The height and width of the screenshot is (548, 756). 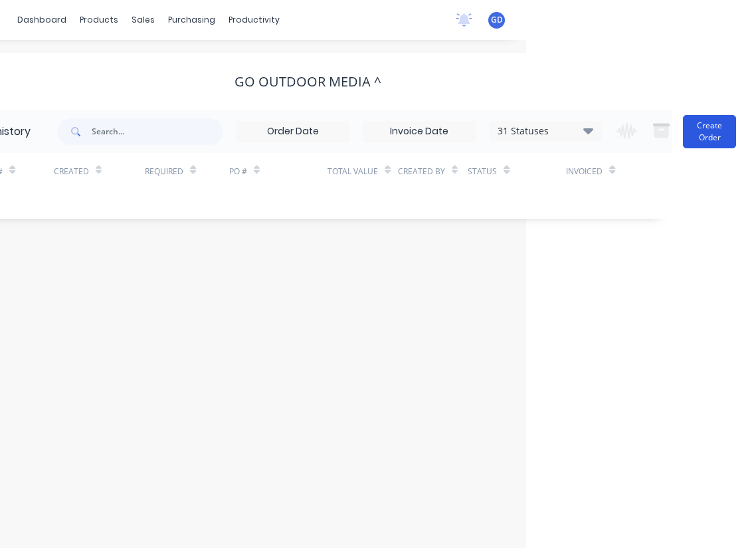 I want to click on div: Go Outdoor Media ^, so click(x=307, y=81).